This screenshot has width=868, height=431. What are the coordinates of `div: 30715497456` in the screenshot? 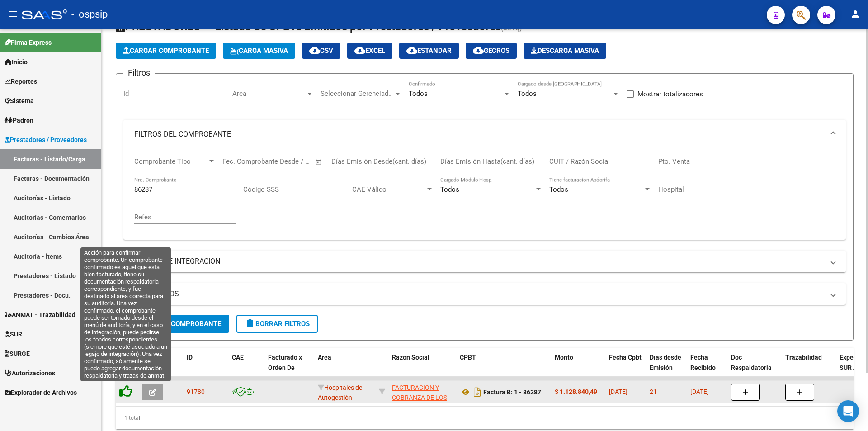 It's located at (422, 392).